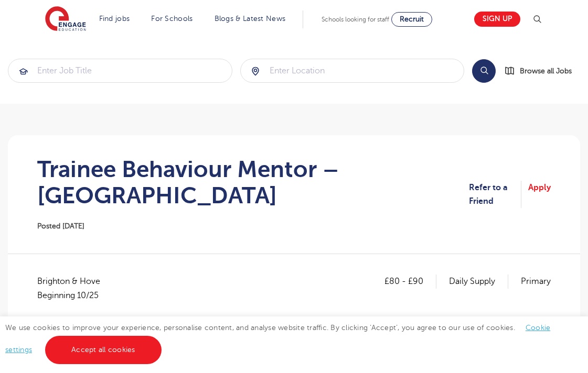  I want to click on a: Blogs & Latest News, so click(250, 18).